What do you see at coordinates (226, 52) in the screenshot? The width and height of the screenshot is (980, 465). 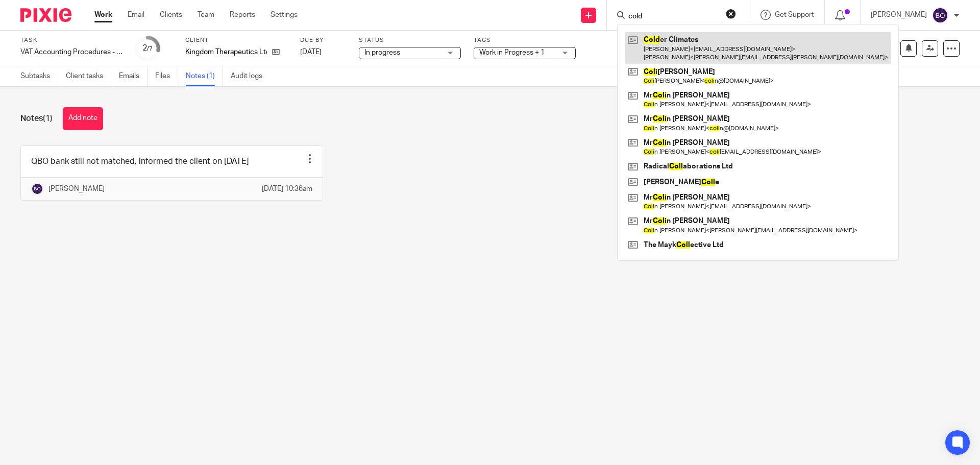 I see `p: Kingdom Therapeutics Ltd` at bounding box center [226, 52].